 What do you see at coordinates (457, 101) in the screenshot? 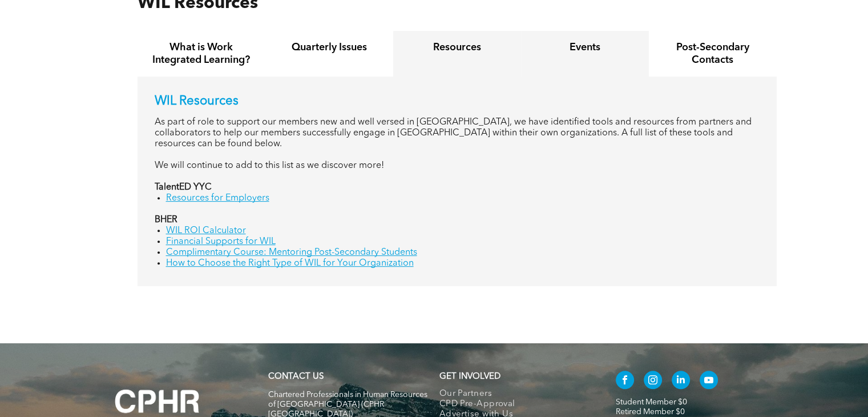
I see `p: WIL Resources` at bounding box center [457, 101].